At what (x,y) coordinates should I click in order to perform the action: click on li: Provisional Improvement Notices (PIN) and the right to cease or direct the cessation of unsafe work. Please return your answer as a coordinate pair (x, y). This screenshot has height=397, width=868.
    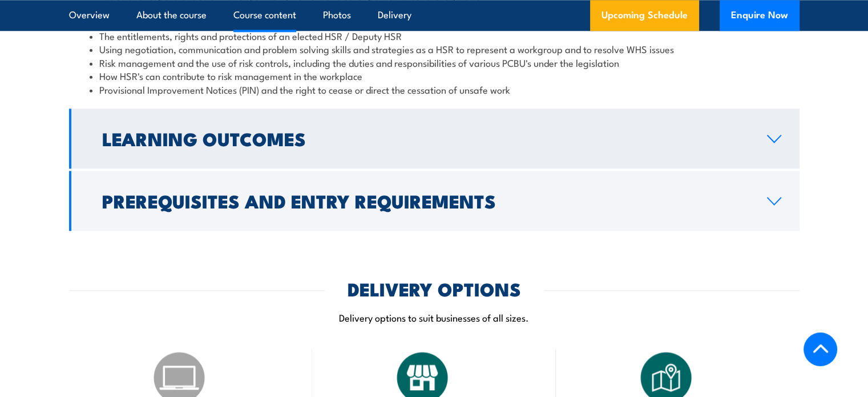
    Looking at the image, I should click on (434, 89).